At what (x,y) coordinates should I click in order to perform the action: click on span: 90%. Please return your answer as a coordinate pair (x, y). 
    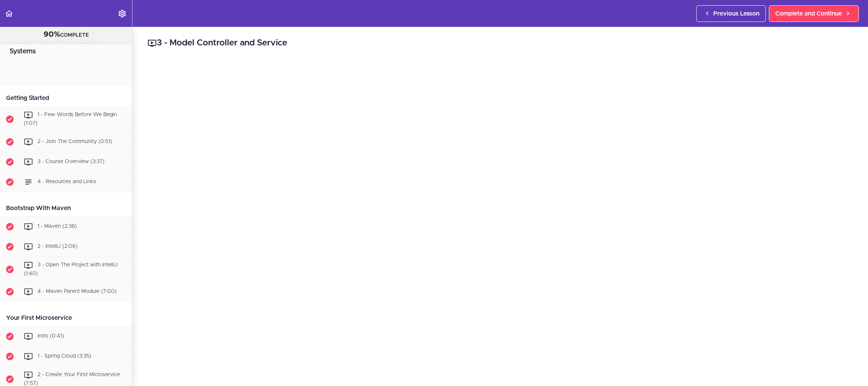
    Looking at the image, I should click on (52, 35).